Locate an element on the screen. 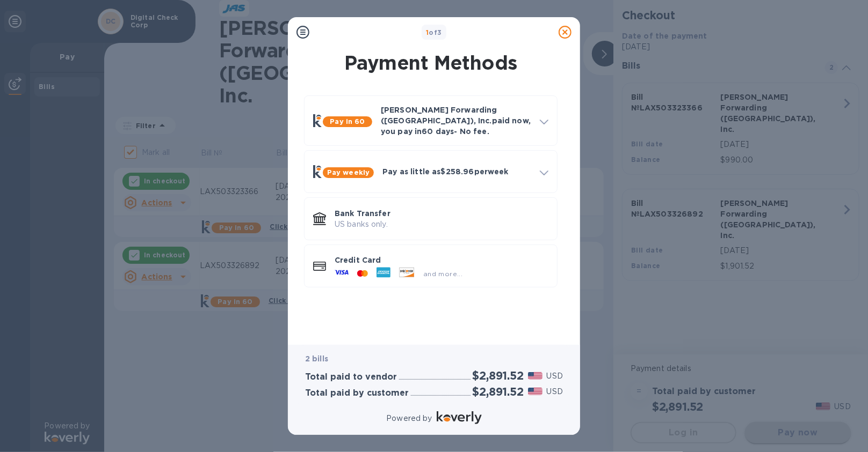 The image size is (868, 452). b: Pay in 60 is located at coordinates (347, 121).